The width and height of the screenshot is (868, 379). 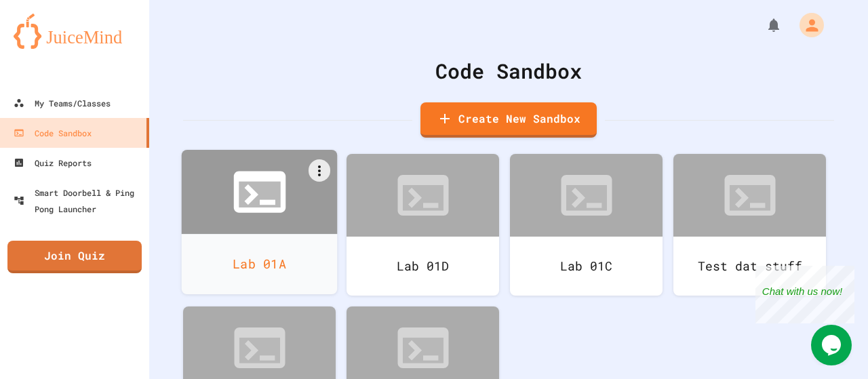 I want to click on div: Smart Doorbell & Ping Pong Launcher, so click(x=78, y=201).